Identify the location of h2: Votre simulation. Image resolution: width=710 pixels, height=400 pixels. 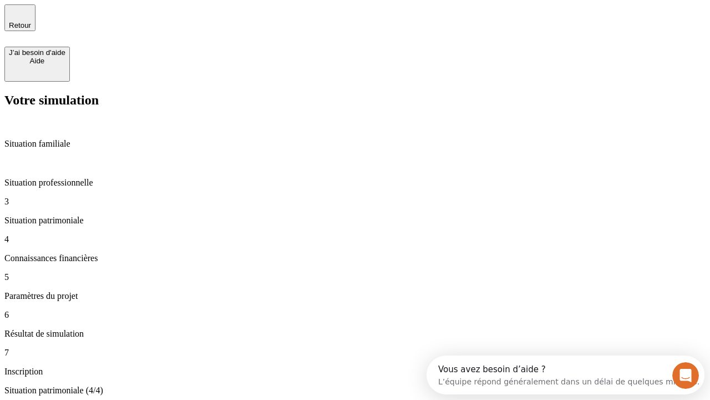
(355, 100).